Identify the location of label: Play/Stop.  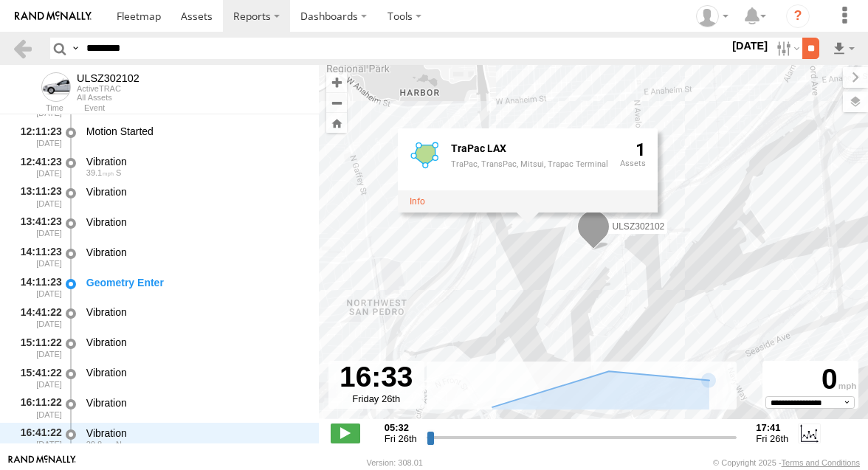
(346, 433).